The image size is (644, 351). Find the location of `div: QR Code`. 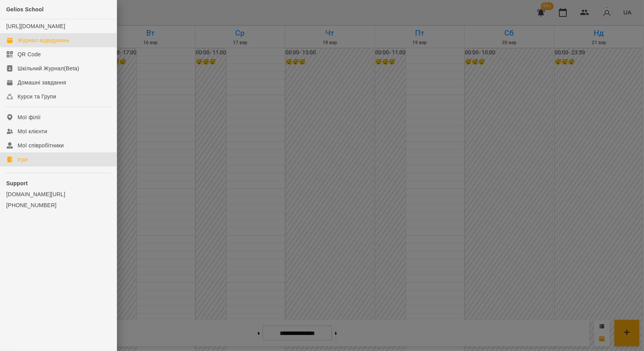

div: QR Code is located at coordinates (29, 54).